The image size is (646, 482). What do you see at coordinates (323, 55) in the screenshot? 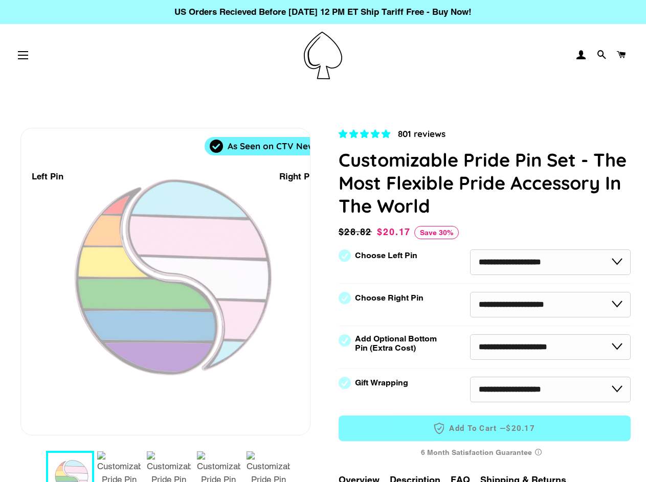
I see `img: Pin-Ace` at bounding box center [323, 55].